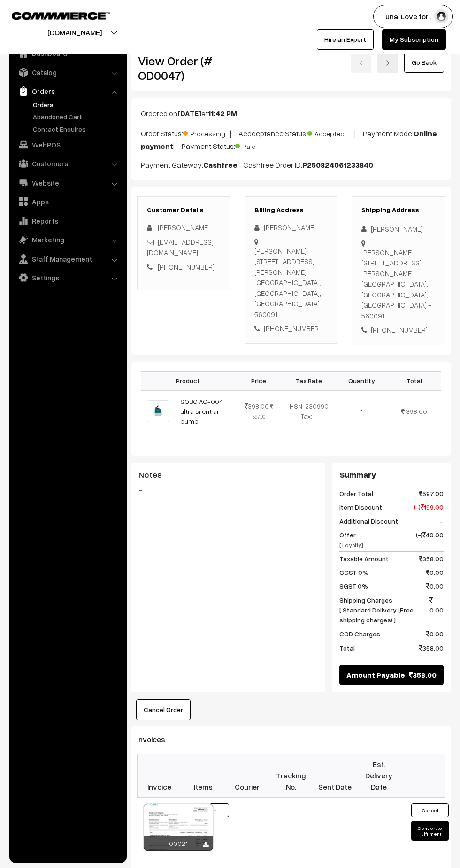 This screenshot has height=868, width=460. I want to click on a: Go Back, so click(424, 63).